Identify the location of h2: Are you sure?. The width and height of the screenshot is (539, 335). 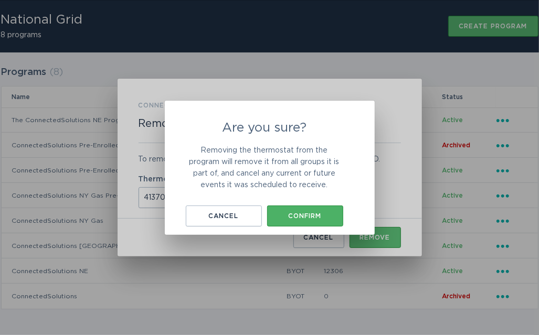
(265, 128).